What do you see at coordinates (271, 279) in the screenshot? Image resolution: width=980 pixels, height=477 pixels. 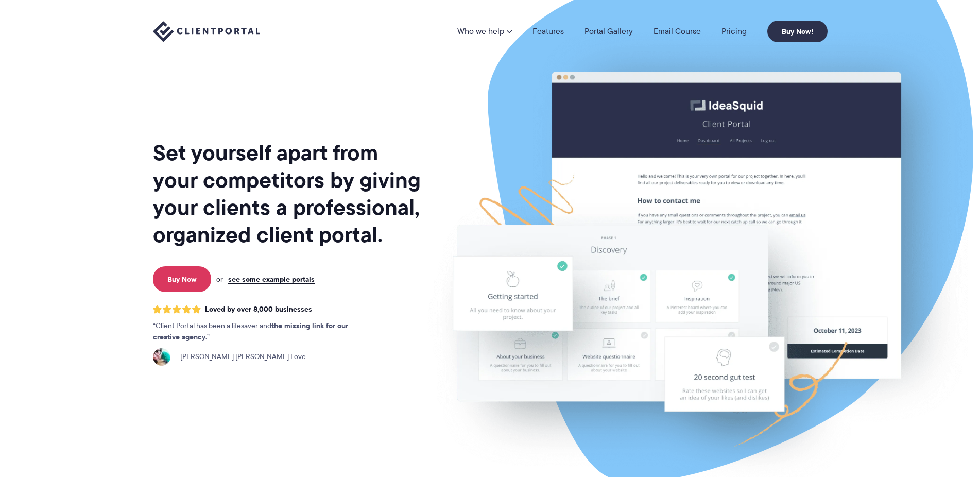 I see `a: see some example portals` at bounding box center [271, 279].